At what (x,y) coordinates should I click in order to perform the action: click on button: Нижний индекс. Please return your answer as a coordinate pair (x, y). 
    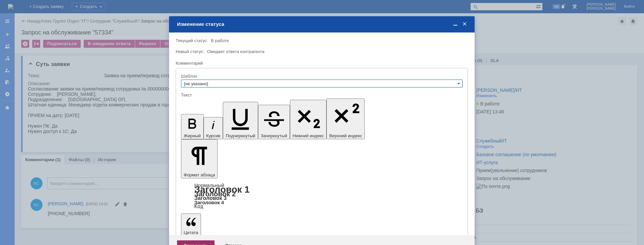
    Looking at the image, I should click on (309, 120).